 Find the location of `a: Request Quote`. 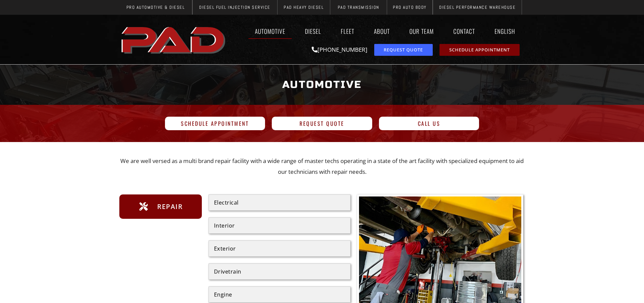

a: Request Quote is located at coordinates (322, 123).